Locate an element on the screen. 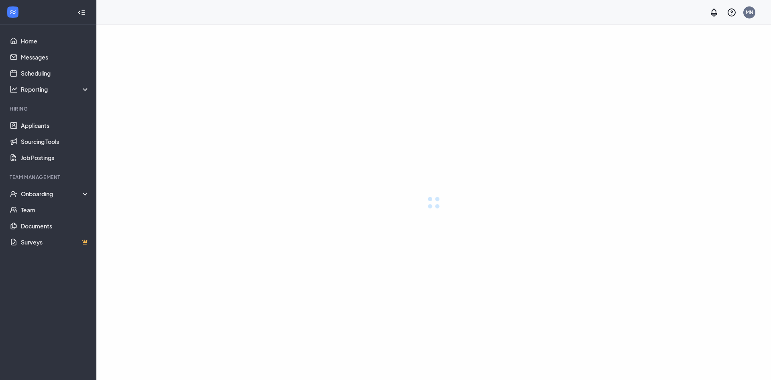  svg: UserCheck is located at coordinates (14, 194).